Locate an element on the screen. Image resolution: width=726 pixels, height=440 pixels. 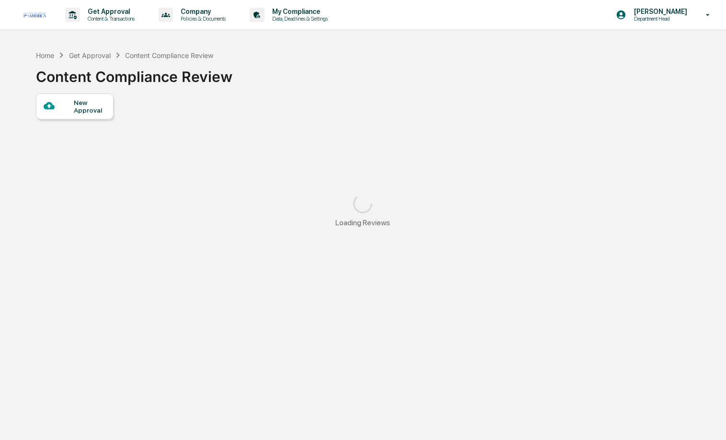
div: Get Approval is located at coordinates (90, 55).